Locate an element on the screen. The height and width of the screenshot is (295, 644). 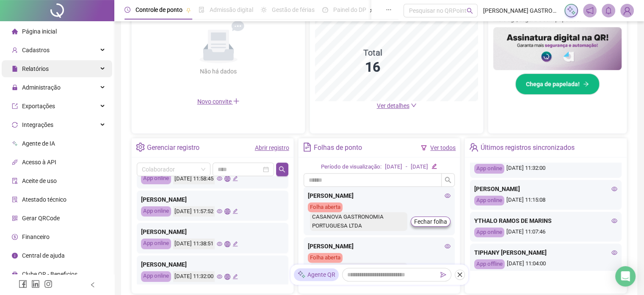
span: Atestado técnico is located at coordinates (44, 200).